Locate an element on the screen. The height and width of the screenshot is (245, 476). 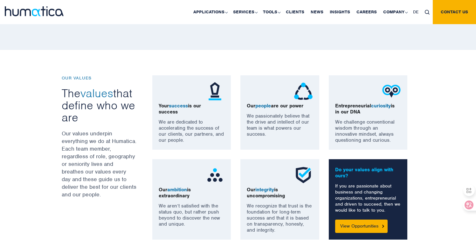
span: ambition is located at coordinates (177, 190).